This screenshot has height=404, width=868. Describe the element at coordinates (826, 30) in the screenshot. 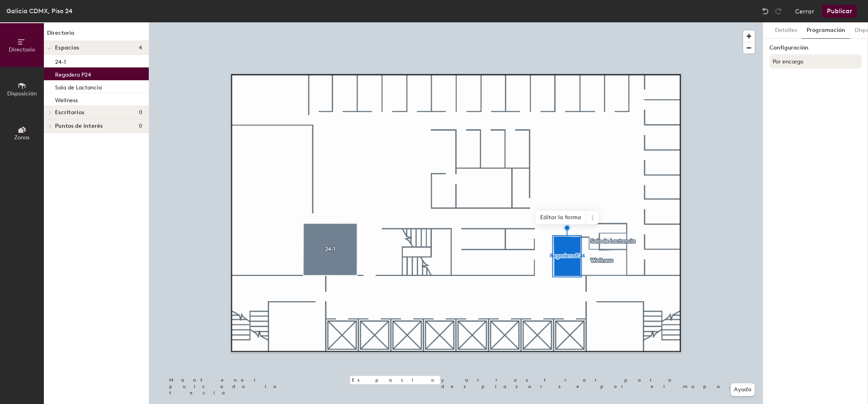

I see `button: Programación` at that location.